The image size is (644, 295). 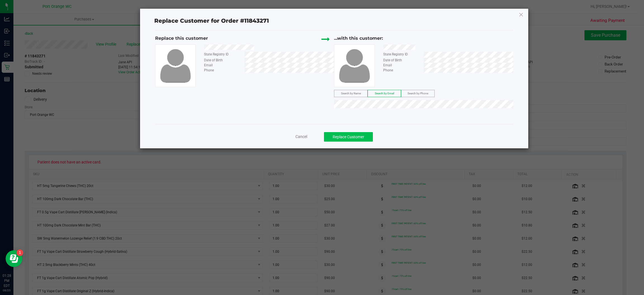 What do you see at coordinates (384, 93) in the screenshot?
I see `span: Search by Email` at bounding box center [384, 93].